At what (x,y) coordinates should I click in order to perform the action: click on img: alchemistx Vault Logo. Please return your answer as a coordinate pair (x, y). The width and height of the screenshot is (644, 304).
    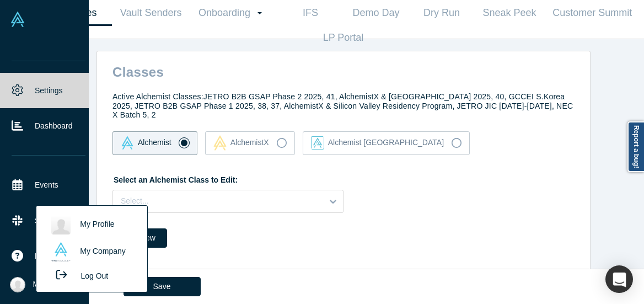
    Looking at the image, I should click on (220, 142).